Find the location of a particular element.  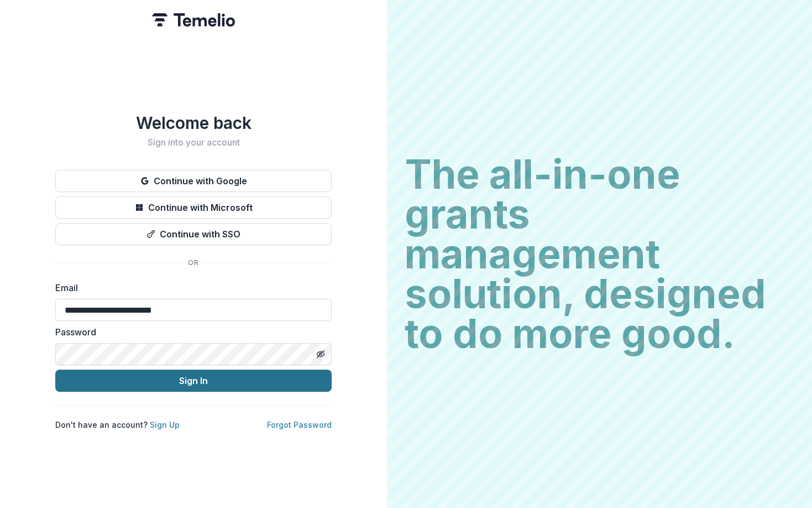

h2: Sign into your account is located at coordinates (194, 142).